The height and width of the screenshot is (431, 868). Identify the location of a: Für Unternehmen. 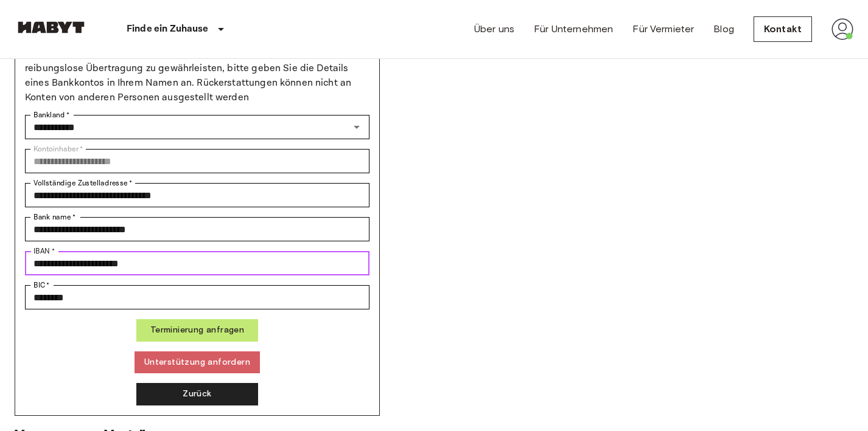
(573, 29).